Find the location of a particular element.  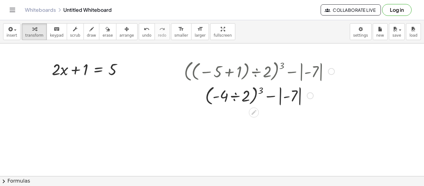

span: draw is located at coordinates (92, 35).